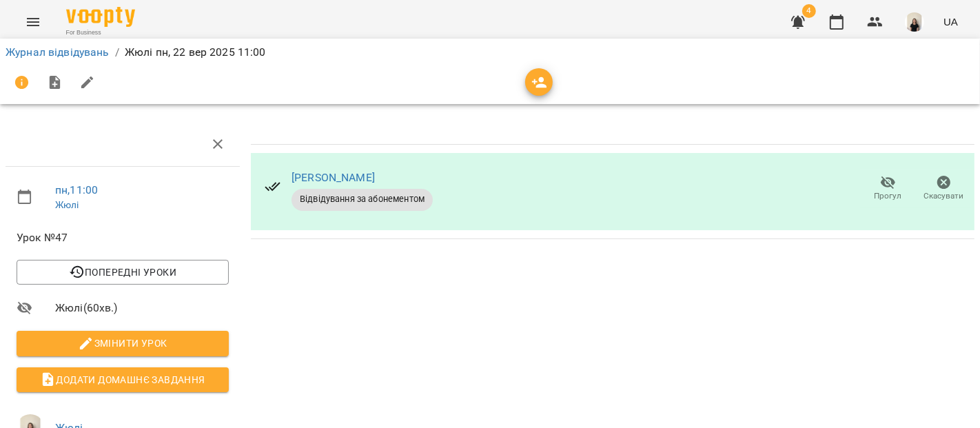 This screenshot has width=980, height=428. Describe the element at coordinates (362, 199) in the screenshot. I see `span: Відвідування за абонементом` at that location.